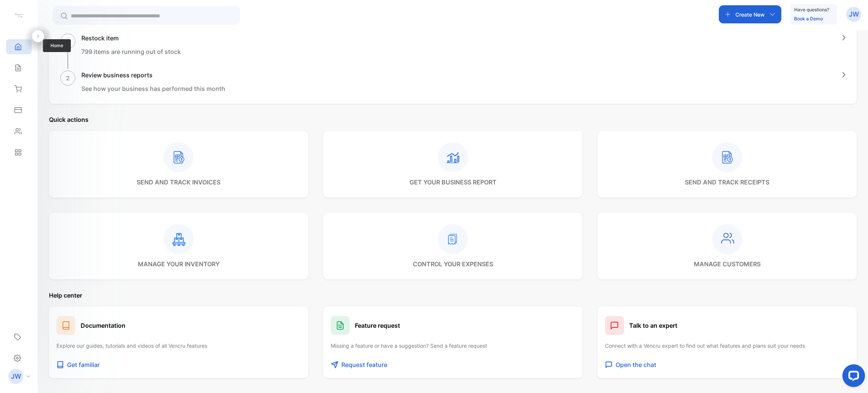 This screenshot has height=393, width=868. What do you see at coordinates (68, 78) in the screenshot?
I see `p: 2` at bounding box center [68, 78].